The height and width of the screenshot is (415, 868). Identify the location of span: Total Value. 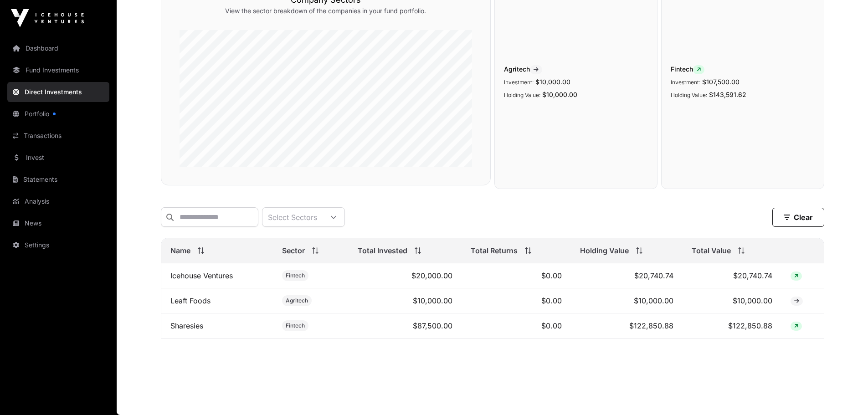
(711, 251).